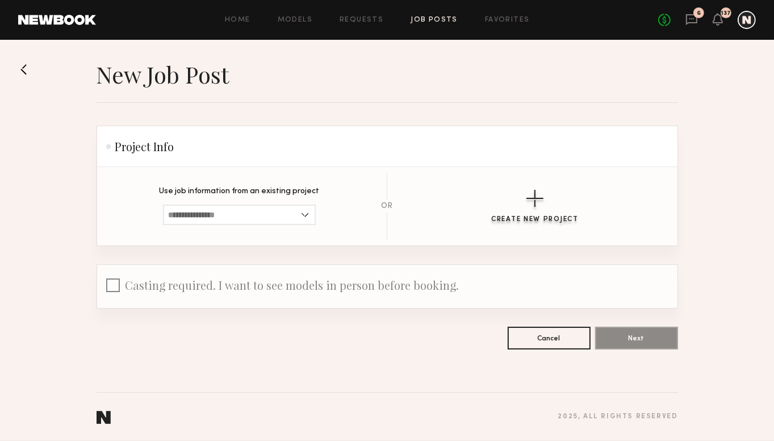  What do you see at coordinates (237, 20) in the screenshot?
I see `a: Home` at bounding box center [237, 20].